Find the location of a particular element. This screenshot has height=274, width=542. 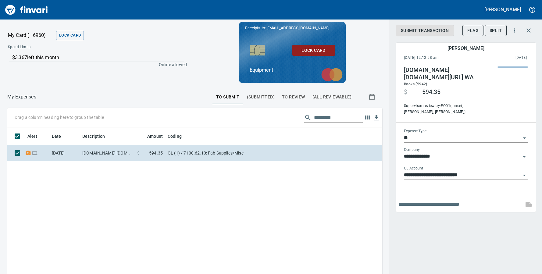

img: Finvari is located at coordinates (27, 10).